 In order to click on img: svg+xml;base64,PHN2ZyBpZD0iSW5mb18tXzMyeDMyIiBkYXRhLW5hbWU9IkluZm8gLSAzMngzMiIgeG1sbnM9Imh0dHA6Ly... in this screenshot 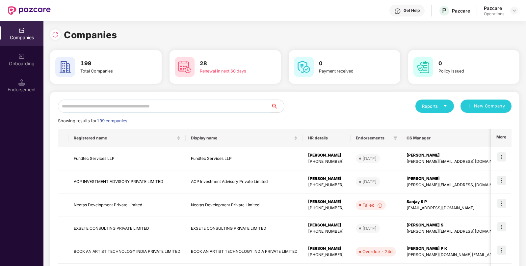, I will do `click(380, 205)`.